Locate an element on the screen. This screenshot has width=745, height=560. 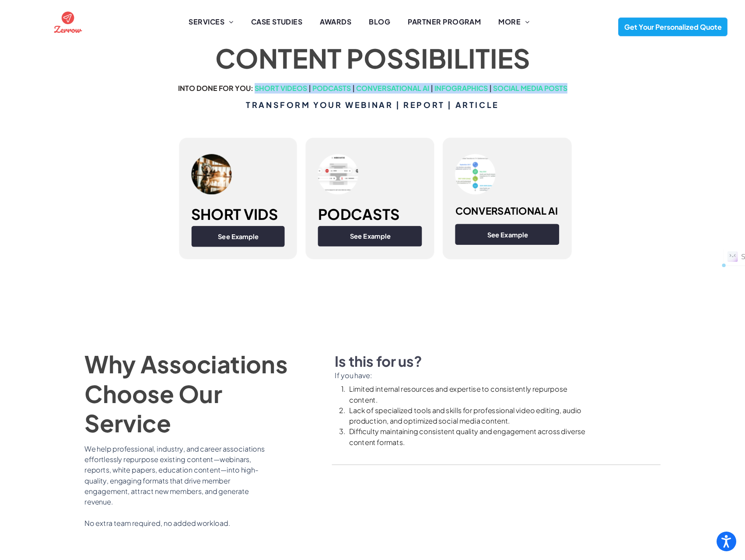
span: Lack of specialized tools and skills for professional video editing, audio production, and optimi... is located at coordinates (465, 416).